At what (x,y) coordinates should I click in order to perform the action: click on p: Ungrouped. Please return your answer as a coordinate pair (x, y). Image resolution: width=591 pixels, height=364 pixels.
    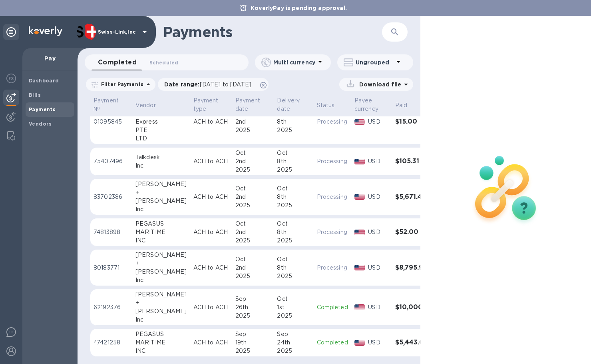
    Looking at the image, I should click on (374, 62).